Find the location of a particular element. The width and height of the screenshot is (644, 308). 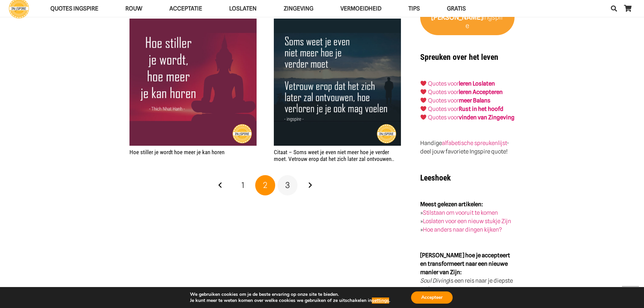

a: Pagina 1 is located at coordinates (243, 185).